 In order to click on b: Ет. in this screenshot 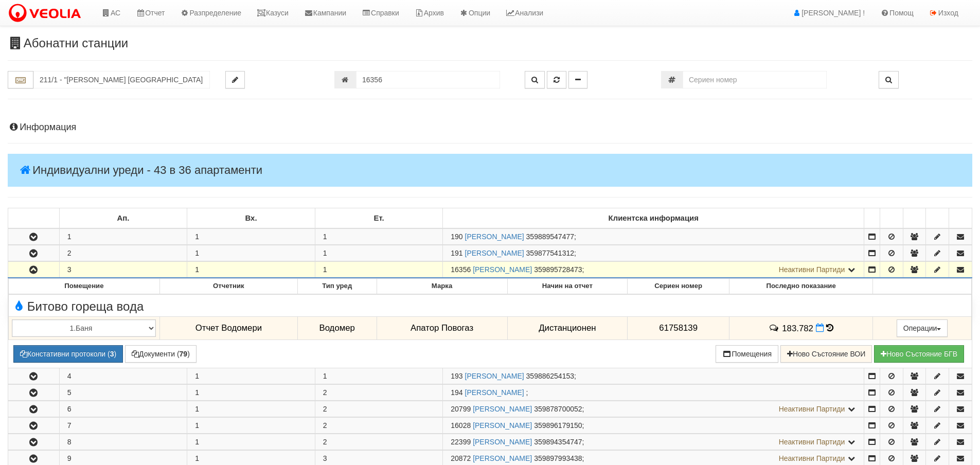, I will do `click(379, 218)`.